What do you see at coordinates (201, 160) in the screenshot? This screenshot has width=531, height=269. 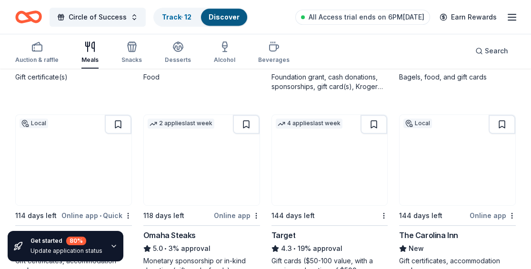 I see `img: Image for Omaha Steaks` at bounding box center [201, 160].